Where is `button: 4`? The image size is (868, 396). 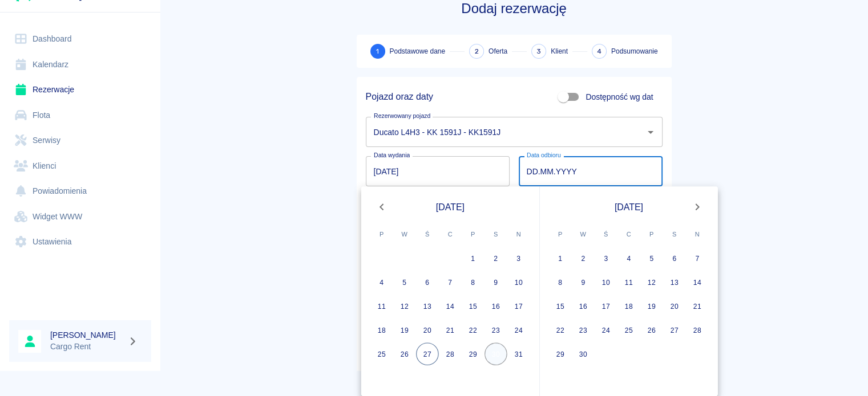 button: 4 is located at coordinates (382, 282).